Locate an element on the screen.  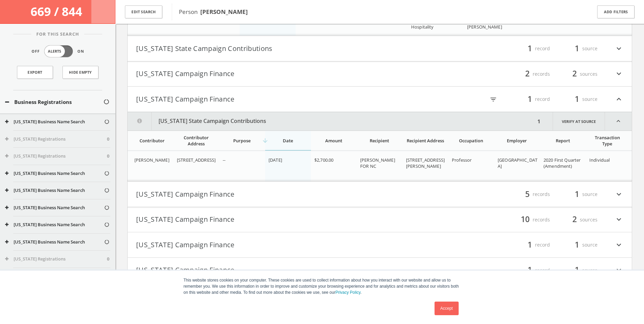
i: arrow_downward is located at coordinates (265, 141).